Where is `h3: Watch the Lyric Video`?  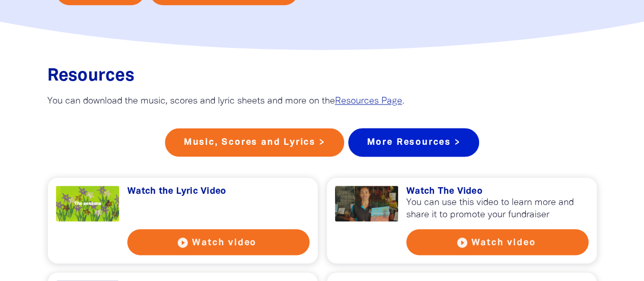
h3: Watch the Lyric Video is located at coordinates (219, 191).